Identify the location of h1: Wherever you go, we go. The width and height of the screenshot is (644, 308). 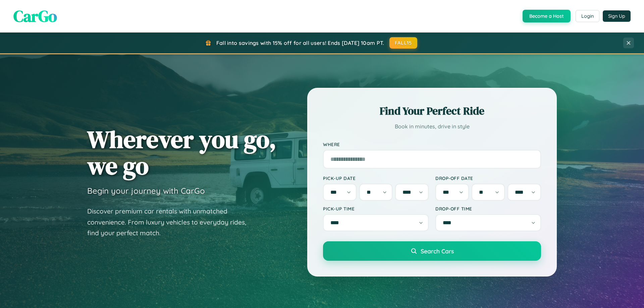
(182, 153).